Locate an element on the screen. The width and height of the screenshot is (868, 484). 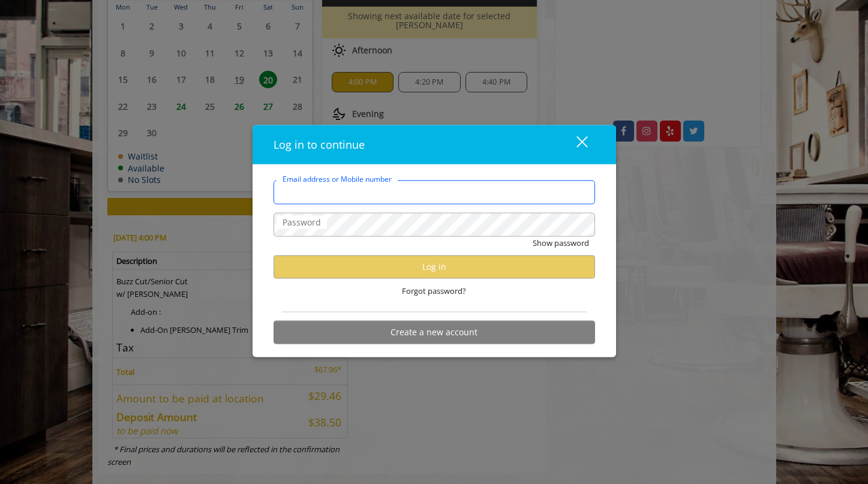
input: Email address or Mobile number is located at coordinates (434, 192).